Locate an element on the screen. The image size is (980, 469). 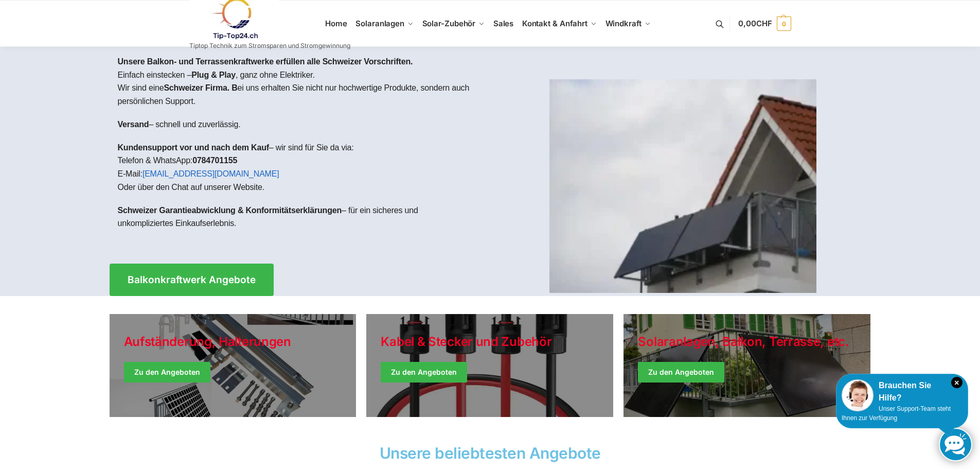
span: Solar-Zubehör is located at coordinates (449, 23).